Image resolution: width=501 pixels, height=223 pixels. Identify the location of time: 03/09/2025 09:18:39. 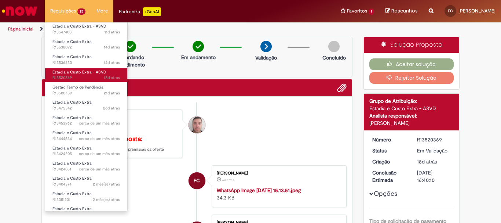
(112, 108).